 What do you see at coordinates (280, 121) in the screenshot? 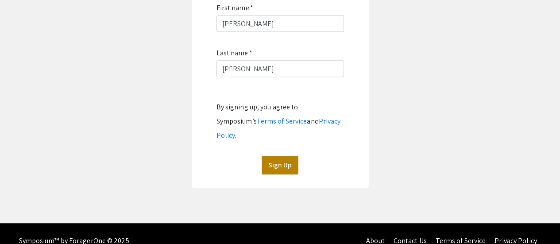
I see `div: By signing up, you agree to Symposium’s and .` at bounding box center [280, 121].